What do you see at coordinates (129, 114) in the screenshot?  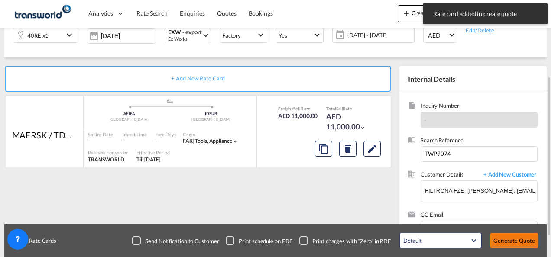 I see `div: AEJEA` at bounding box center [129, 114].